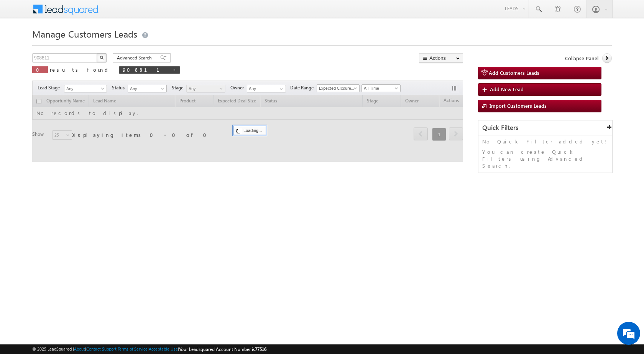 The width and height of the screenshot is (644, 354). I want to click on span: Collapse Panel, so click(582, 58).